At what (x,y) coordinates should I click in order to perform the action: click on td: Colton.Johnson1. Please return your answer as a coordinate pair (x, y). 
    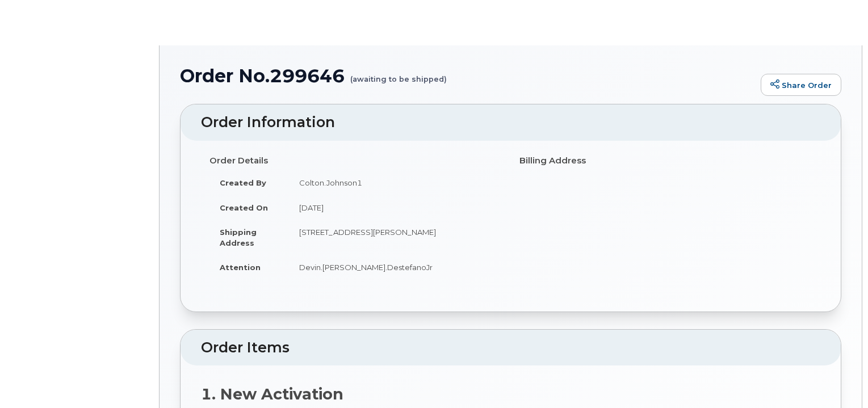
    Looking at the image, I should click on (396, 182).